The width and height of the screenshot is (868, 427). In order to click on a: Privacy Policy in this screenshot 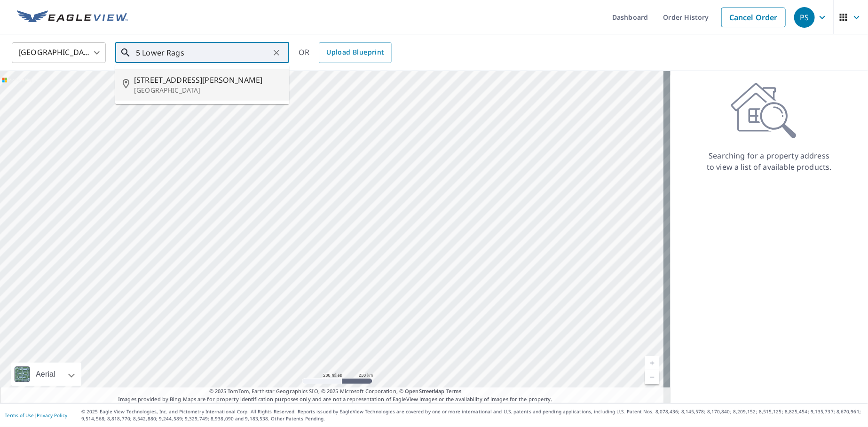, I will do `click(52, 415)`.